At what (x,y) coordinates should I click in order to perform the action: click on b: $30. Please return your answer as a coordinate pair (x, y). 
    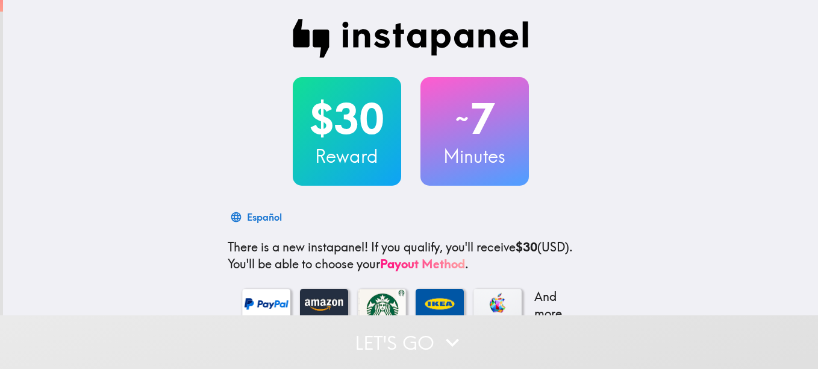
    Looking at the image, I should click on (527, 246).